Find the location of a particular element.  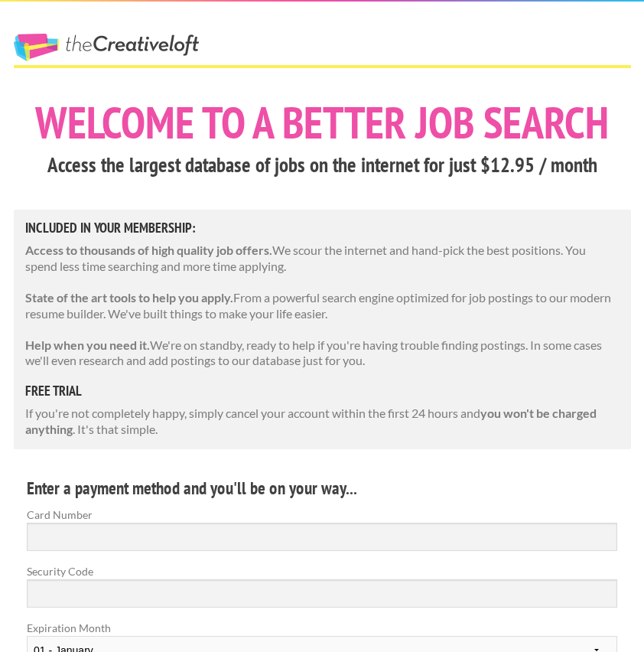

label: Security Code is located at coordinates (322, 571).